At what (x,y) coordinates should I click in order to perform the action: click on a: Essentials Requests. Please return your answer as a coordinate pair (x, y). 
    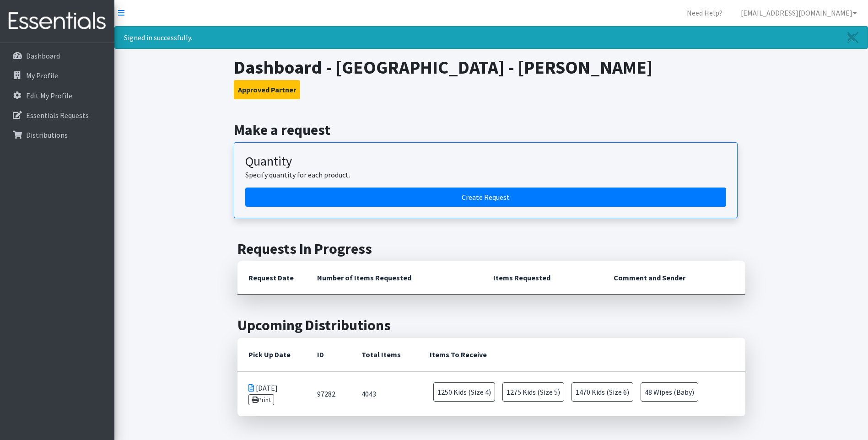
    Looking at the image, I should click on (57, 115).